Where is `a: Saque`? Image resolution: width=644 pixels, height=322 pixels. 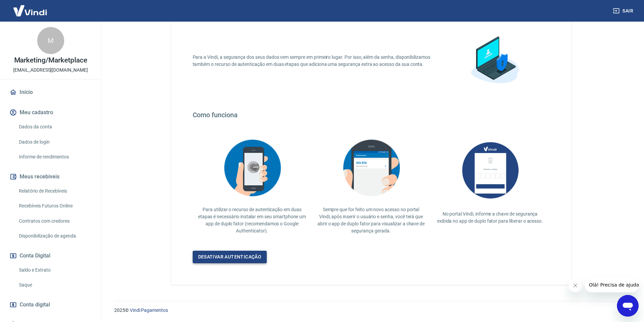
a: Saque is located at coordinates (54, 285).